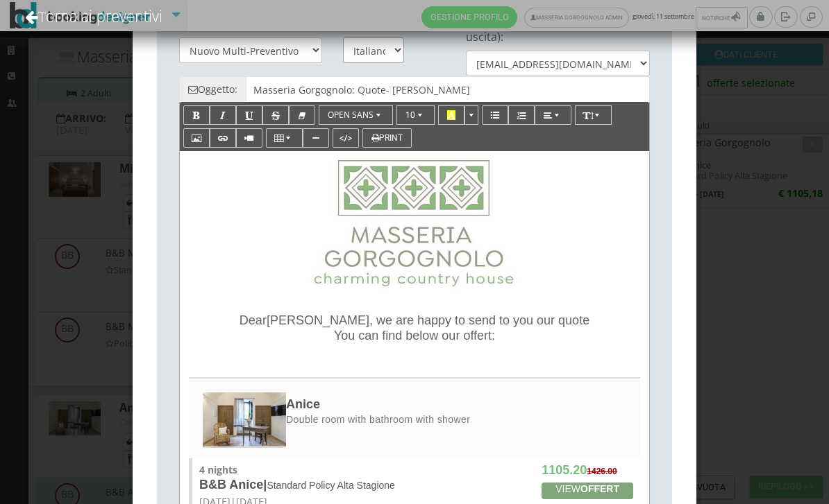 The width and height of the screenshot is (829, 504). Describe the element at coordinates (245, 420) in the screenshot. I see `img: c61cfc06592711ee9b0b027e0800ecac_max200.jpg` at that location.